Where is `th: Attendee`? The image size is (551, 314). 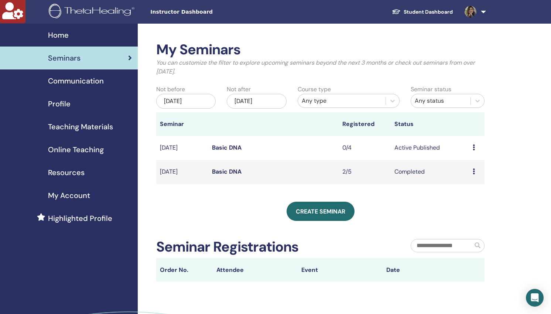 th: Attendee is located at coordinates (255, 270).